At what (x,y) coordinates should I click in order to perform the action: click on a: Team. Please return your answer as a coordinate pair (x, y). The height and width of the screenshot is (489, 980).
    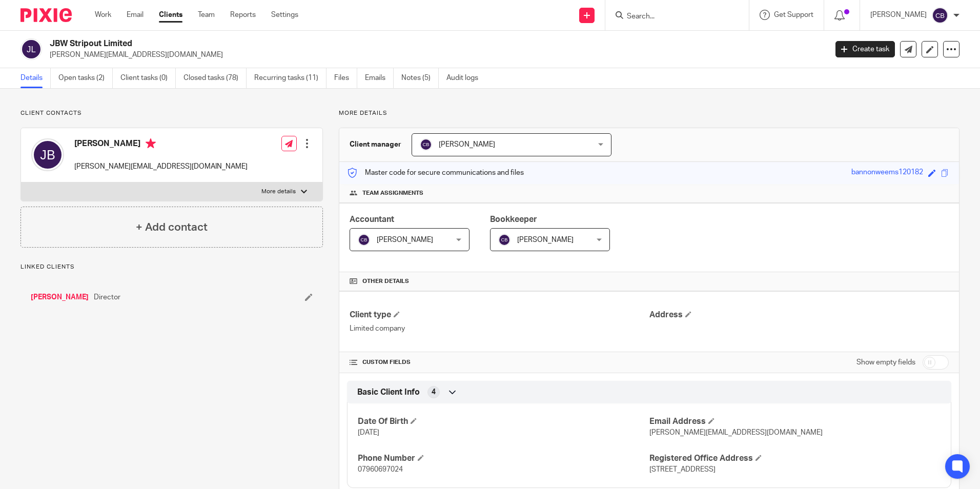
    Looking at the image, I should click on (206, 15).